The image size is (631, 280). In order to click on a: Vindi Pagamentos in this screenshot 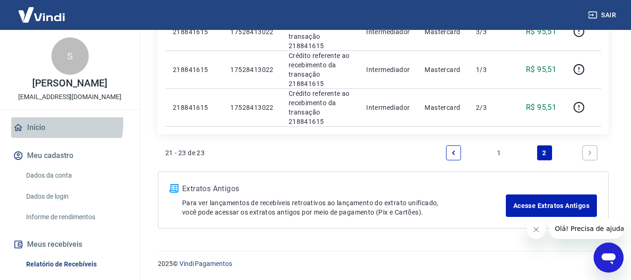, I will do `click(205, 263)`.